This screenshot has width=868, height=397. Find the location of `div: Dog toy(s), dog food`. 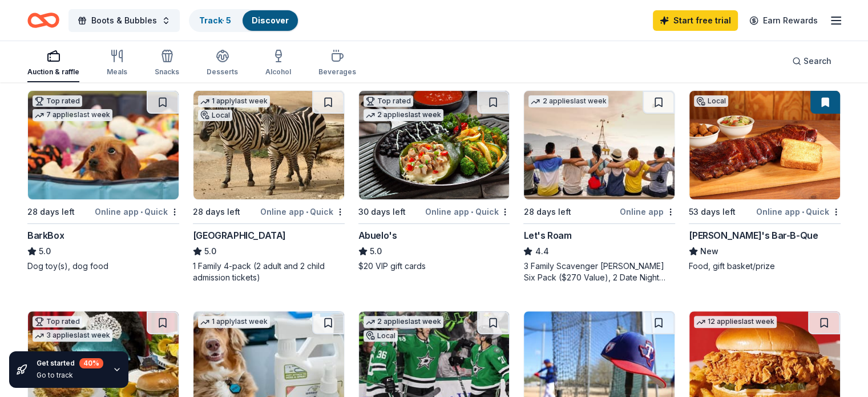

div: Dog toy(s), dog food is located at coordinates (103, 266).